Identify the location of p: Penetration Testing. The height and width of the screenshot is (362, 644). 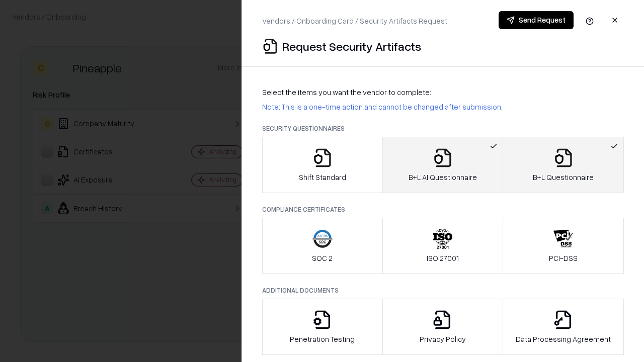
(322, 339).